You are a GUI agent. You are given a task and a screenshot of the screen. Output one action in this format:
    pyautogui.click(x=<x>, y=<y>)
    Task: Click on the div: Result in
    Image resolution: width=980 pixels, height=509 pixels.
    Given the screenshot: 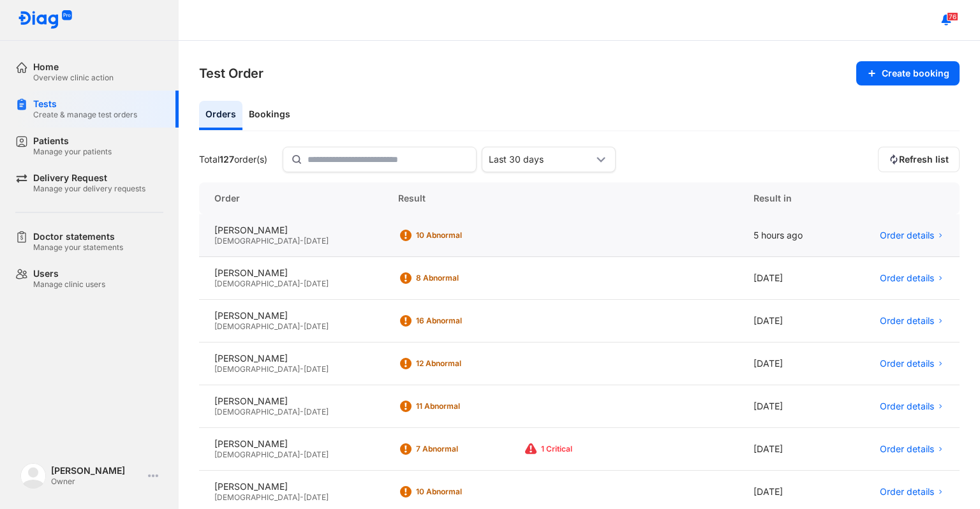 What is the action you would take?
    pyautogui.click(x=789, y=198)
    